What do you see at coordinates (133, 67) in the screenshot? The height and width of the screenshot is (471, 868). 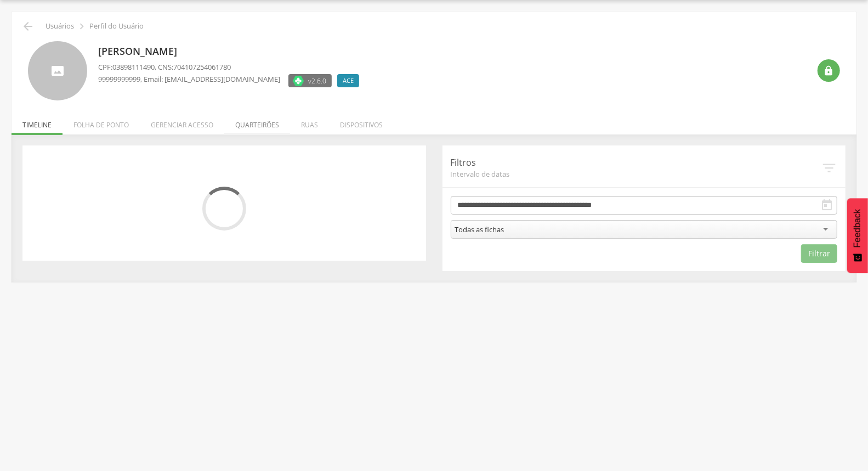 I see `span: 03898111490` at bounding box center [133, 67].